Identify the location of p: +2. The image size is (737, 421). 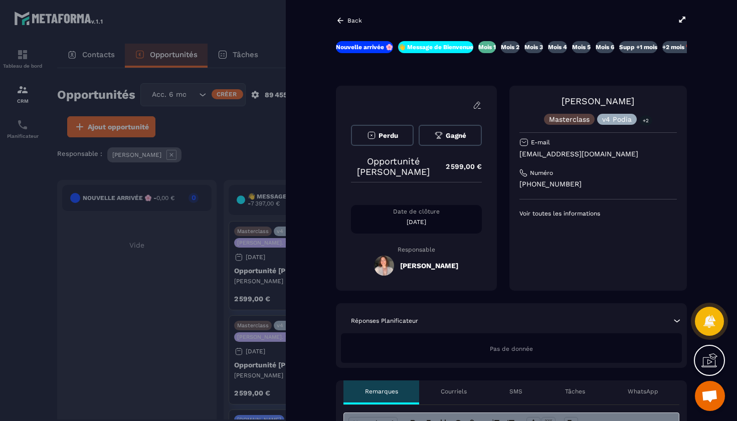
(645, 120).